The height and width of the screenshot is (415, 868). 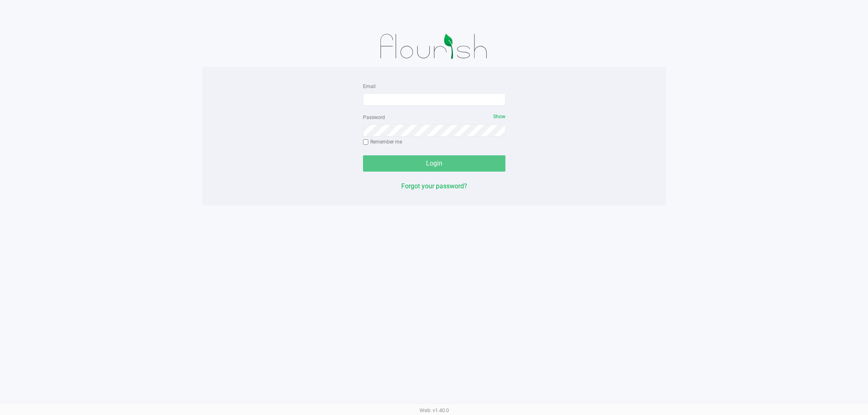 What do you see at coordinates (374, 118) in the screenshot?
I see `label: Password` at bounding box center [374, 118].